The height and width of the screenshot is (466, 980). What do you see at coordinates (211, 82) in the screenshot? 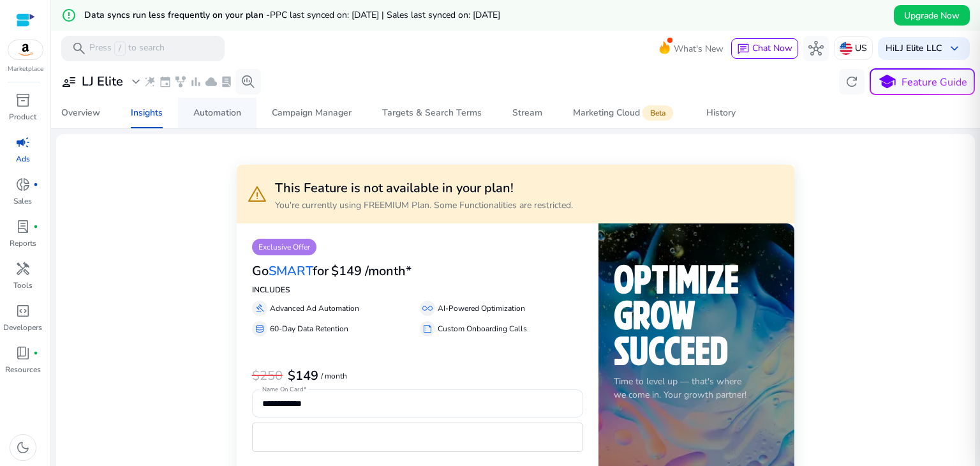
I see `span: cloud` at bounding box center [211, 82].